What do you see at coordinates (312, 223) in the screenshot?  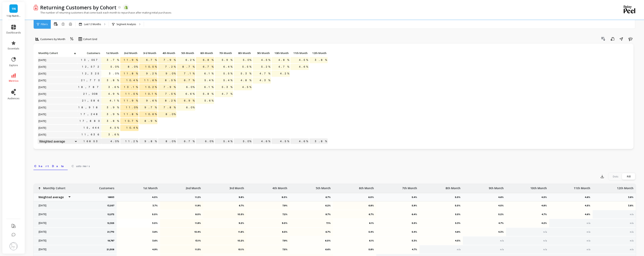 I see `p: 7.1%` at bounding box center [312, 223].